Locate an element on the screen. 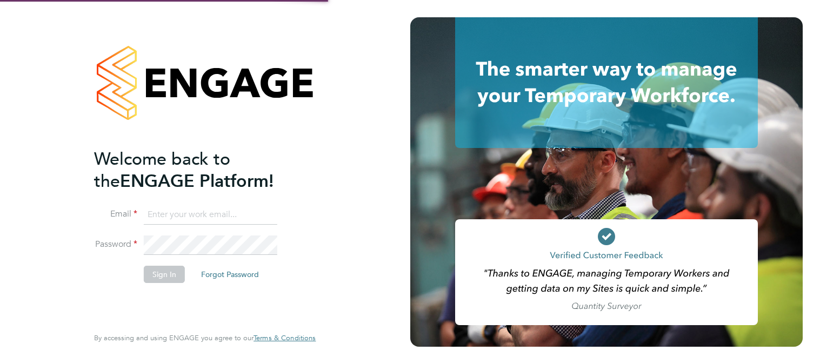  button: Forgot Password is located at coordinates (230, 275).